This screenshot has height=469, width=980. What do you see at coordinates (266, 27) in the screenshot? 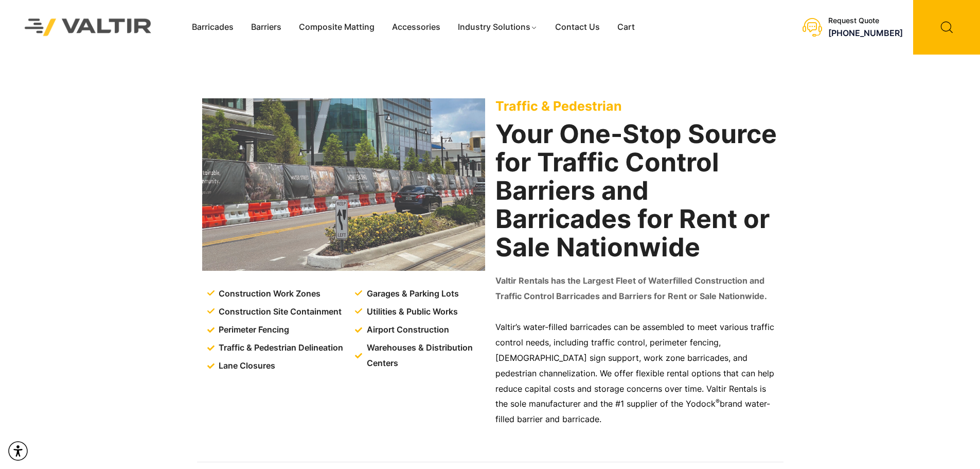
I see `a: Barriers` at bounding box center [266, 27].